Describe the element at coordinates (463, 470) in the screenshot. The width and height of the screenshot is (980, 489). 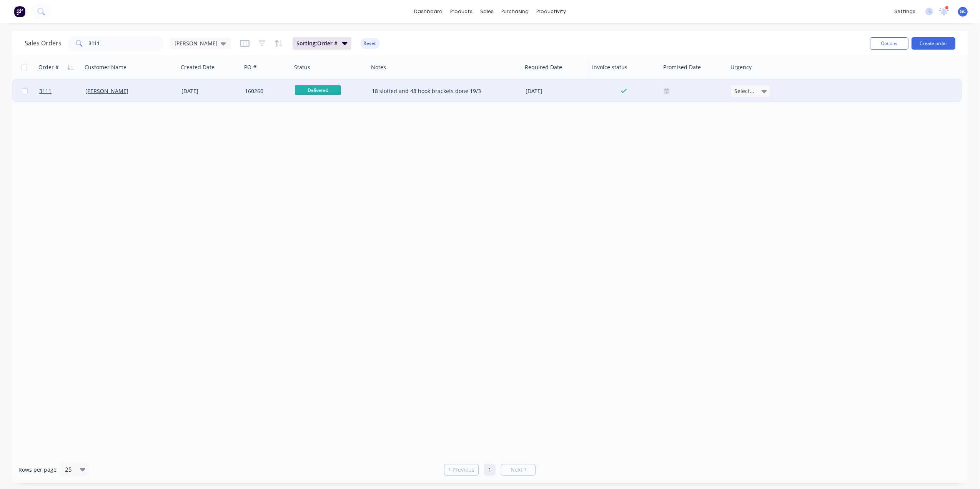
I see `span: Previous` at that location.